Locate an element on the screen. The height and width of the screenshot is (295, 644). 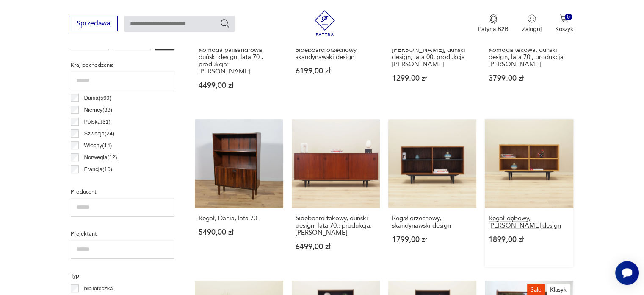
button: 0Koszyk is located at coordinates (565, 24).